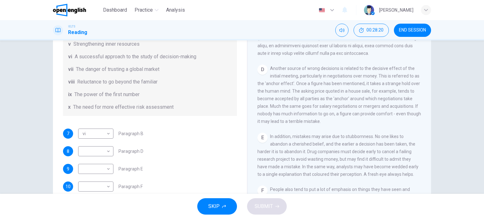 This screenshot has width=484, height=219. I want to click on div: Hide, so click(371, 30).